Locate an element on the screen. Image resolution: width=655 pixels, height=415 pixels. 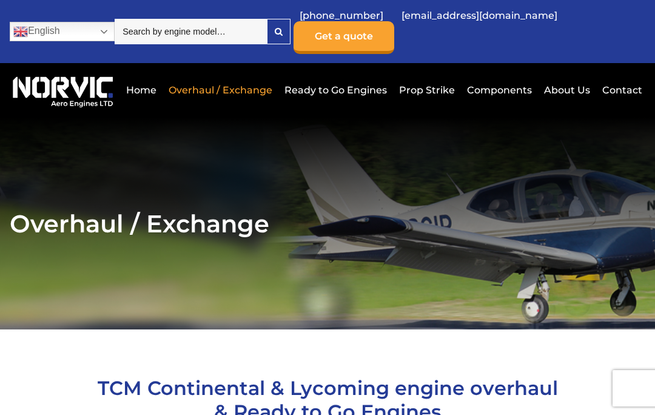
a: English is located at coordinates (62, 32).